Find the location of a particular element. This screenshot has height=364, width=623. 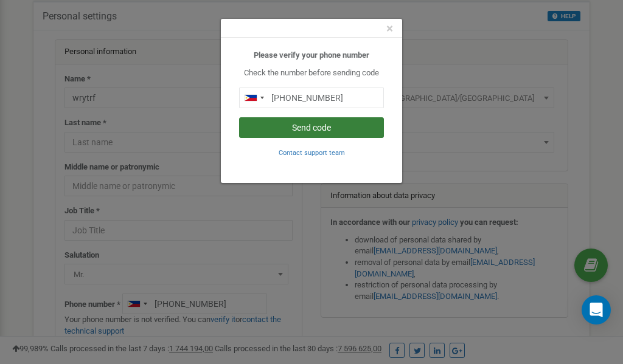

button: Close is located at coordinates (389, 29).